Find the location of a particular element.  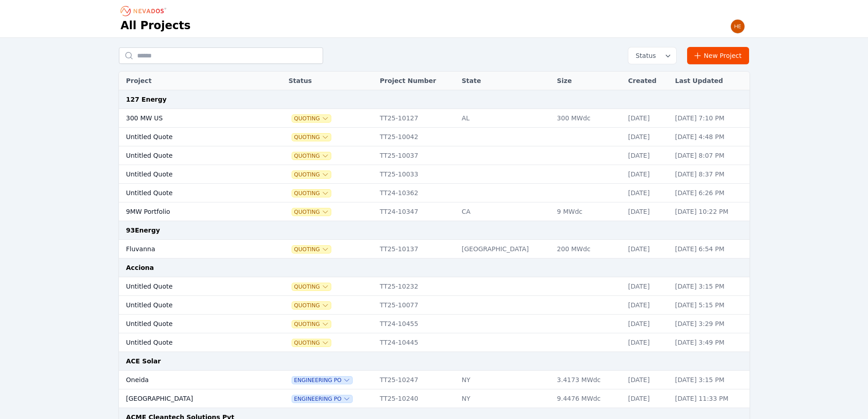

th: Project is located at coordinates (190, 81).